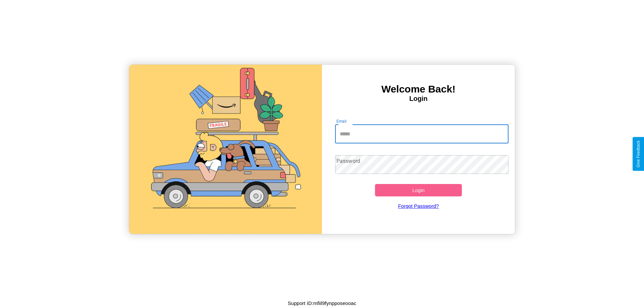 Image resolution: width=644 pixels, height=308 pixels. I want to click on a: Forgot Password?, so click(419, 206).